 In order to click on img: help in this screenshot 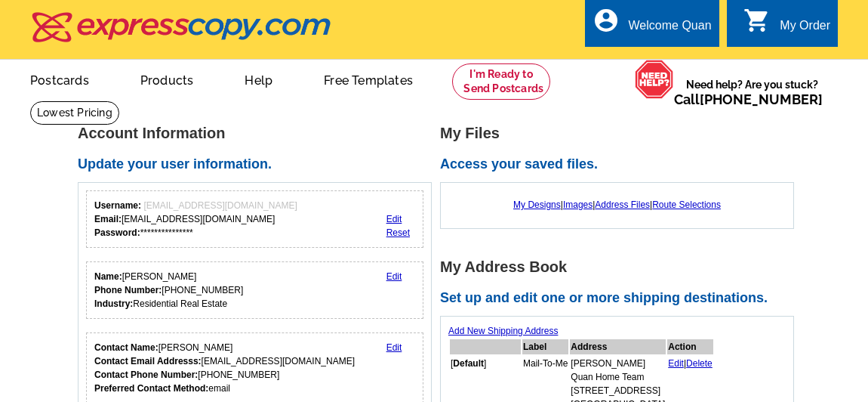, I will do `click(655, 78)`.